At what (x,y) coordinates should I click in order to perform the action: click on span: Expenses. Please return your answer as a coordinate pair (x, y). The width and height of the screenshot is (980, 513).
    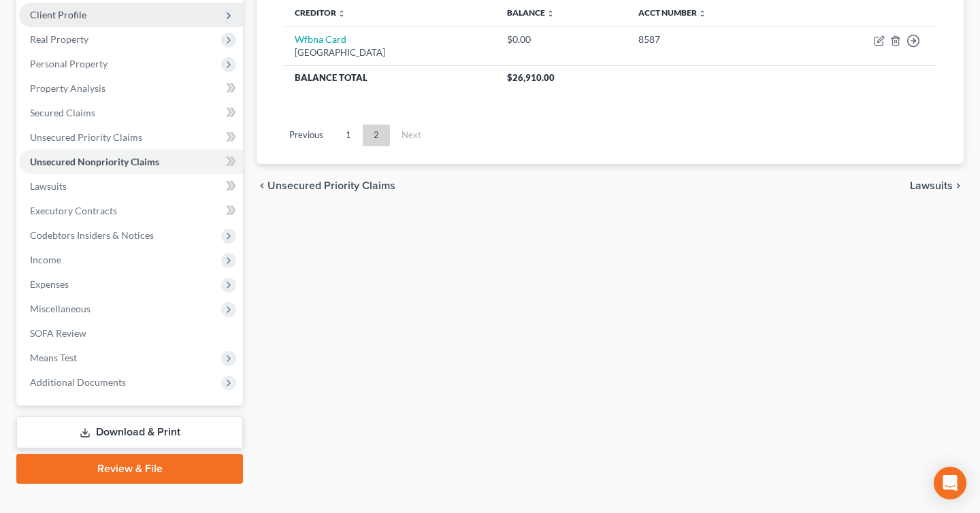
    Looking at the image, I should click on (49, 284).